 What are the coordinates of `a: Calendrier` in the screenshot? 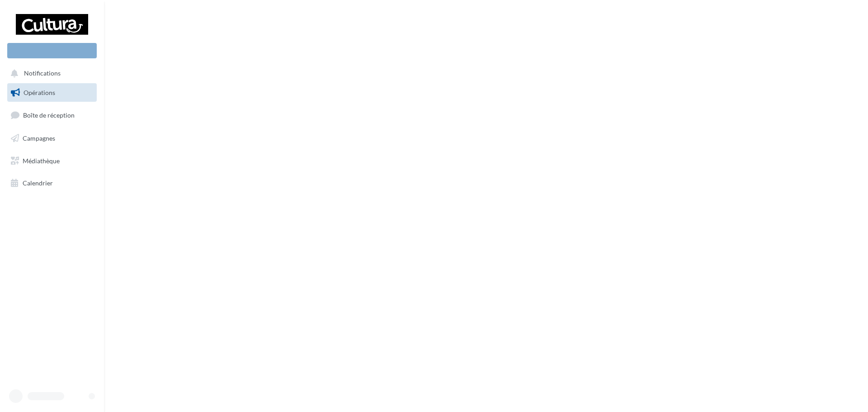 It's located at (52, 183).